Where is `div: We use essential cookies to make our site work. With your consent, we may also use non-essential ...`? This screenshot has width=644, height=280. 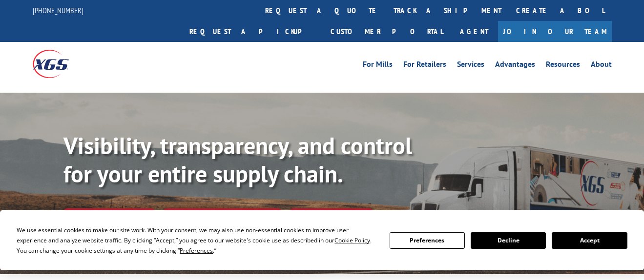 div: We use essential cookies to make our site work. With your consent, we may also use non-essential ... is located at coordinates (197, 240).